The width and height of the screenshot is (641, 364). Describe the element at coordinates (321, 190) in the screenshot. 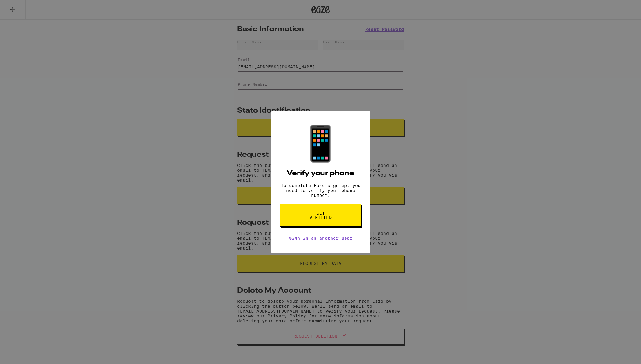

I see `p: To complete Eaze sign up, you need to verify your phone number.` at that location.